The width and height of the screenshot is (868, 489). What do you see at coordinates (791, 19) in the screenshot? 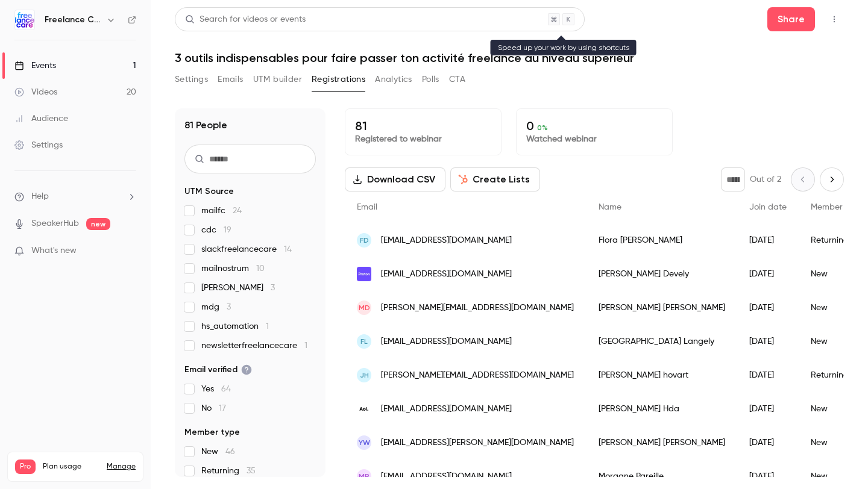
I see `button: Share` at bounding box center [791, 19].